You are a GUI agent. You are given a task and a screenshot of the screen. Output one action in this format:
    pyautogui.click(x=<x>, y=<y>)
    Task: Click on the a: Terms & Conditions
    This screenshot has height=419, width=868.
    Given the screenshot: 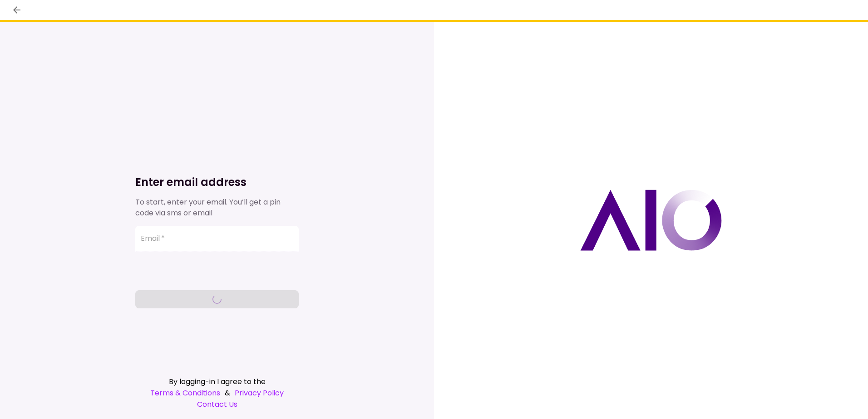 What is the action you would take?
    pyautogui.click(x=185, y=393)
    